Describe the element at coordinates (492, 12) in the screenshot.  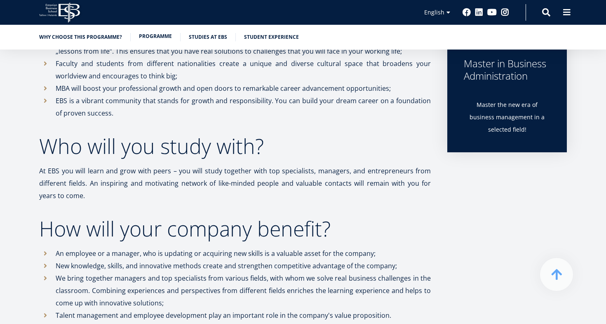
I see `a: Youtube` at that location.